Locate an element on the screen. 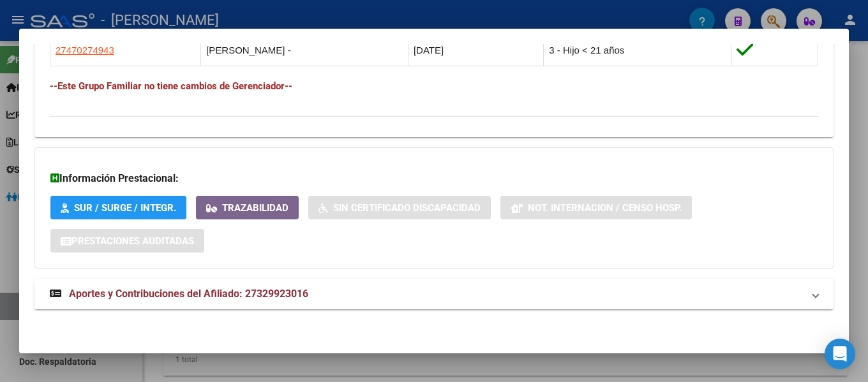  h3: Información Prestacional: is located at coordinates (434, 179).